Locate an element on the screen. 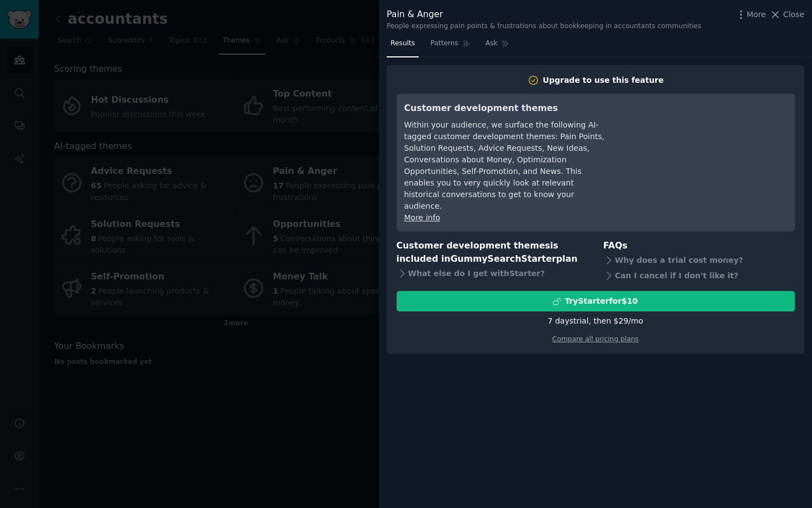 Image resolution: width=812 pixels, height=508 pixels. h3: FAQs is located at coordinates (699, 246).